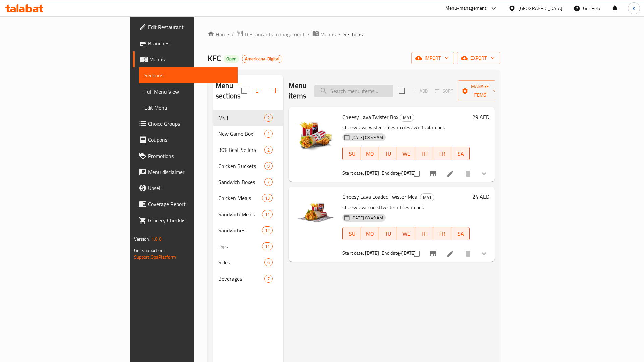 Image resolution: width=644 pixels, height=362 pixels. What do you see at coordinates (185, 204) in the screenshot?
I see `a: Coverage Report` at bounding box center [185, 204].